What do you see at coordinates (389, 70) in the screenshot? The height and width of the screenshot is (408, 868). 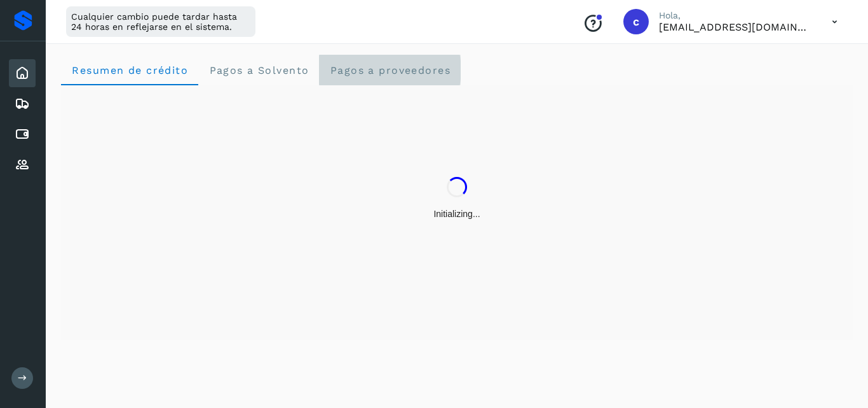 I see `span: Pagos a proveedores` at bounding box center [389, 70].